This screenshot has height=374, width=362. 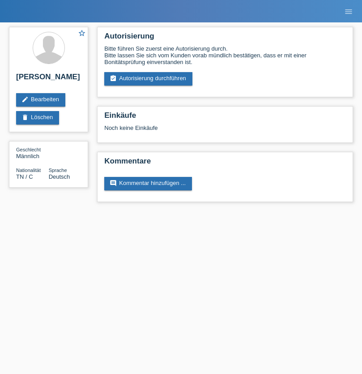 What do you see at coordinates (32, 153) in the screenshot?
I see `div: Männlich` at bounding box center [32, 153].